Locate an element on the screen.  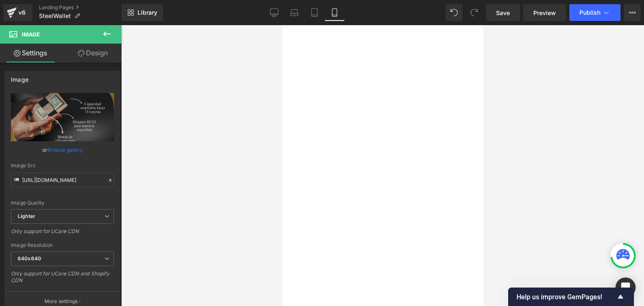
a: v6 is located at coordinates (18, 13).